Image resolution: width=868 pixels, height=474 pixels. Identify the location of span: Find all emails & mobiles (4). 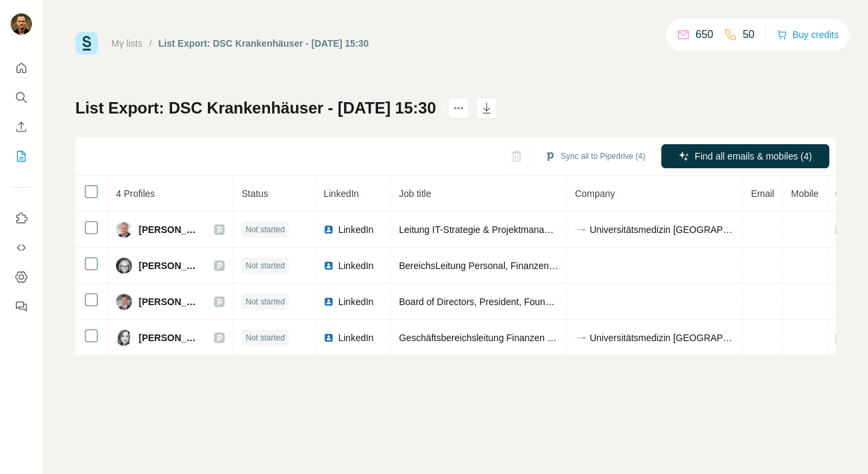
(754, 156).